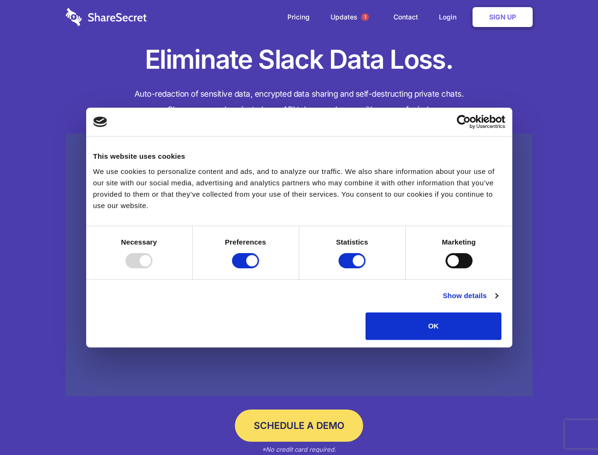  Describe the element at coordinates (299, 102) in the screenshot. I see `h4: Auto-redaction of sensitive data, encrypted data sharing and self-destructing private chats. Shar...` at that location.